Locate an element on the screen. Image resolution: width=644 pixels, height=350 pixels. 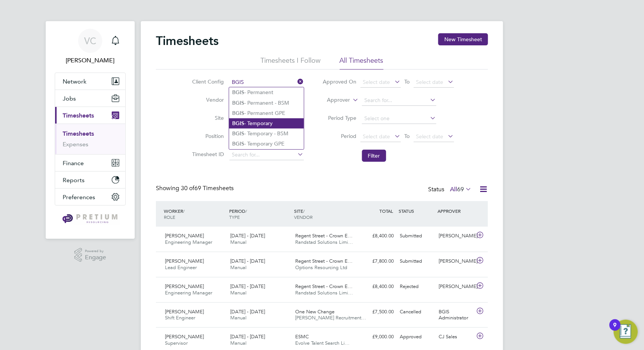
button: Finance is located at coordinates (90, 163).